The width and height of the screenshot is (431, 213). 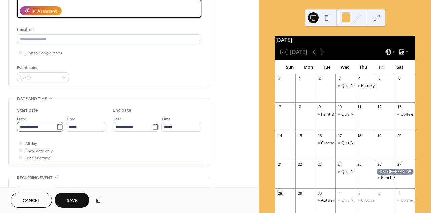 I want to click on span: Show date only, so click(x=39, y=151).